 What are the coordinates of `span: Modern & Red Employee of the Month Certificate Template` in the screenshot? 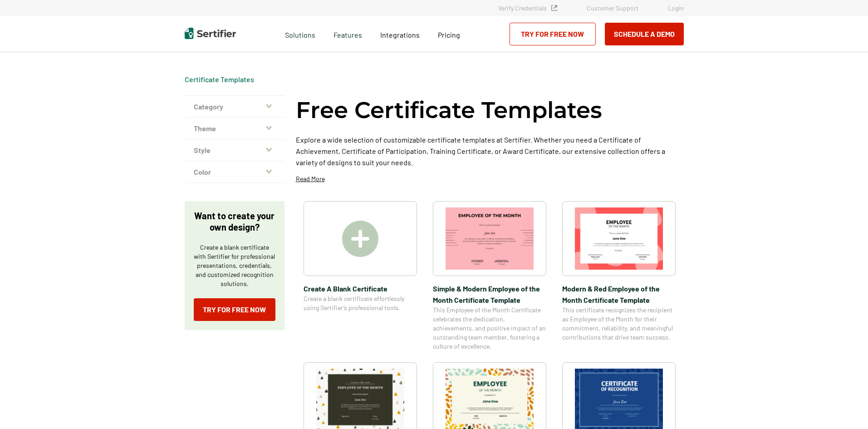 It's located at (619, 294).